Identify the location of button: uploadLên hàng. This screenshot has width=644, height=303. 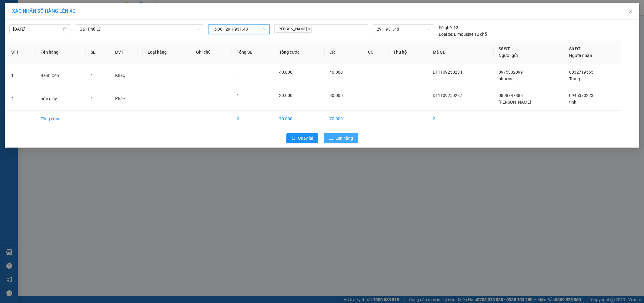
(341, 138).